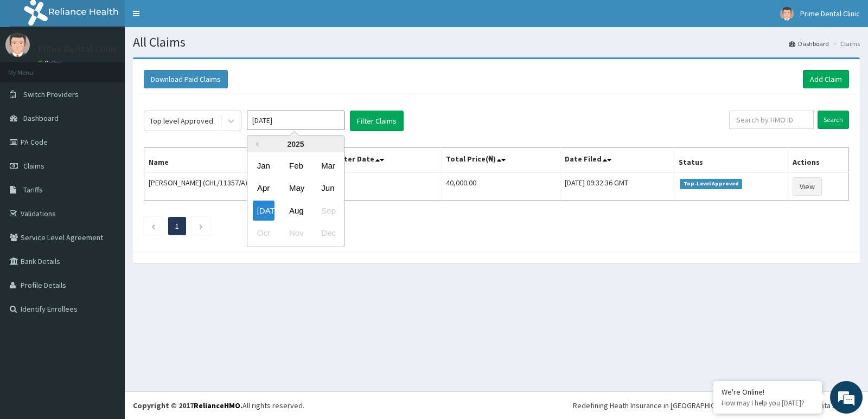 Image resolution: width=868 pixels, height=419 pixels. I want to click on div: Choose January 2025, so click(264, 165).